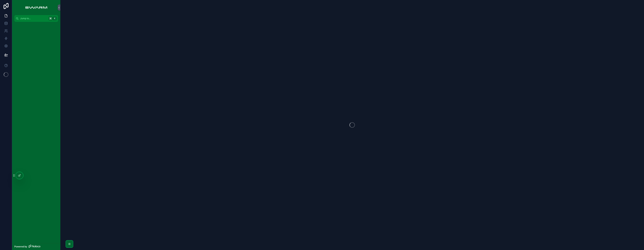  What do you see at coordinates (33, 18) in the screenshot?
I see `span: Jump to...` at bounding box center [33, 18].